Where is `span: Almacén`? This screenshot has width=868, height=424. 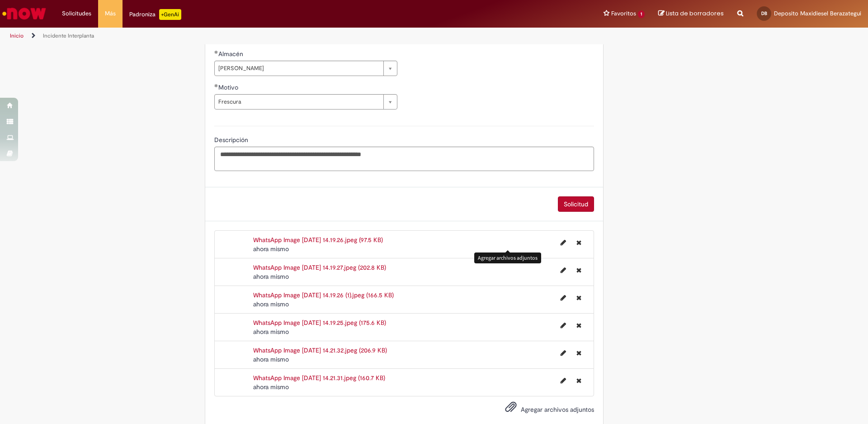 span: Almacén is located at coordinates (231, 54).